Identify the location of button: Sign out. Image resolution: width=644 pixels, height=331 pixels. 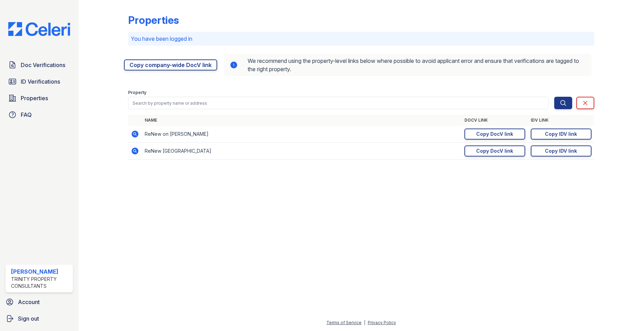
(39, 318).